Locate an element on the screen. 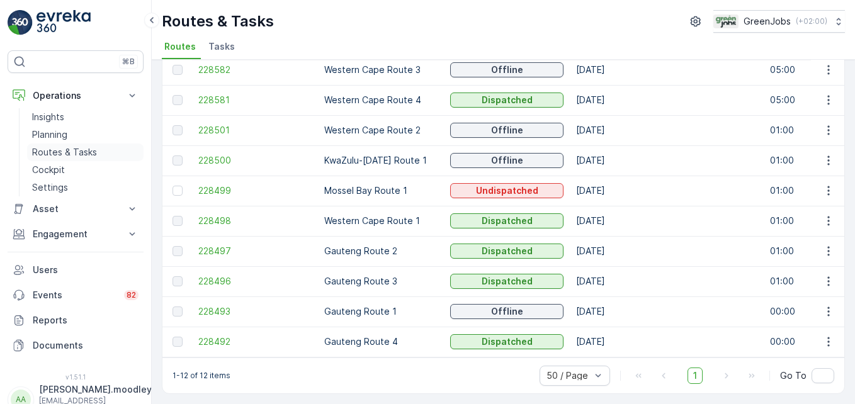 The image size is (855, 404). button: Asset is located at coordinates (76, 209).